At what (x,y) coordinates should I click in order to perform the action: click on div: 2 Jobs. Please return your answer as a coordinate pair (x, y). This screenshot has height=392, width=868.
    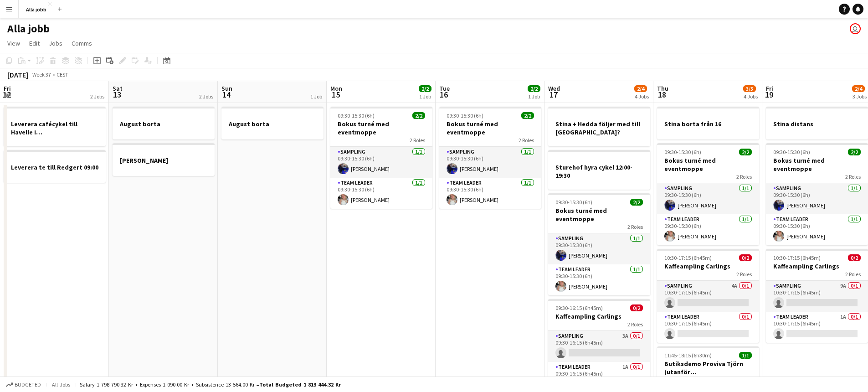
    Looking at the image, I should click on (97, 96).